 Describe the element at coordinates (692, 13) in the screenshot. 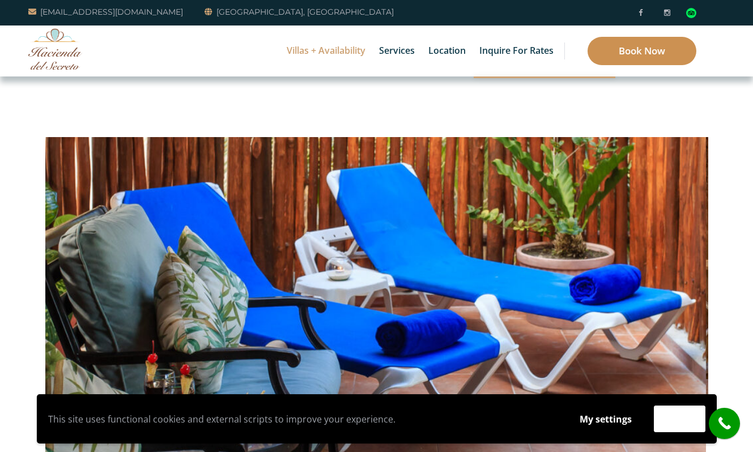

I see `img: Tripadvisor_logomark.svg` at that location.